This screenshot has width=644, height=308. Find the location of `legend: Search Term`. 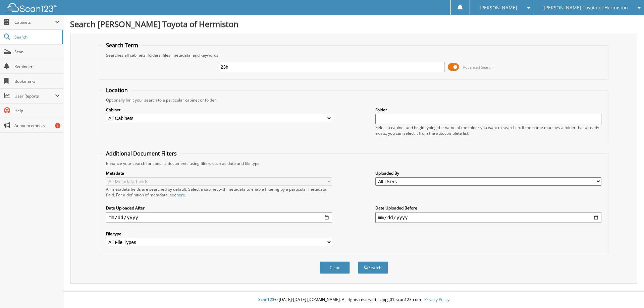

legend: Search Term is located at coordinates (122, 45).